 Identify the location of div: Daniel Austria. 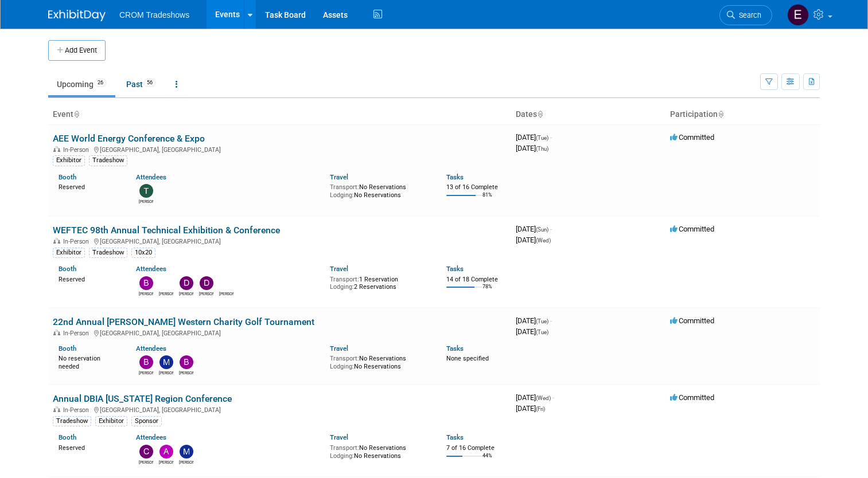
(206, 294).